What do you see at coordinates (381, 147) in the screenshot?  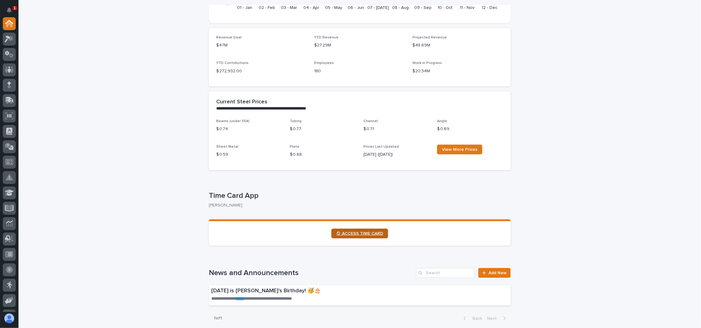 I see `span: Prices Last Updated` at bounding box center [381, 147].